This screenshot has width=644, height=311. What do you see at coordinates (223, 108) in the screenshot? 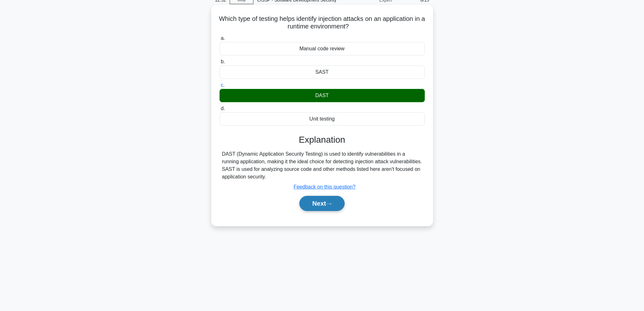
I see `span: d.` at bounding box center [223, 108].